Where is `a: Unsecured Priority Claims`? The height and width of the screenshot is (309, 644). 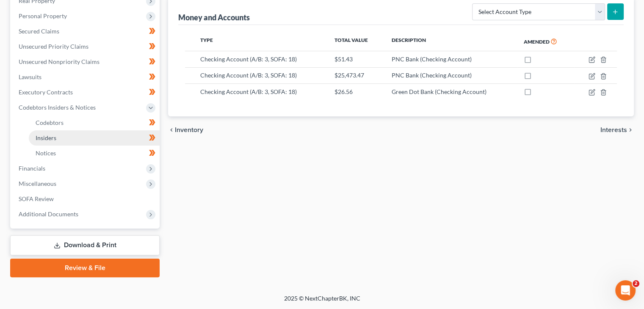 a: Unsecured Priority Claims is located at coordinates (86, 46).